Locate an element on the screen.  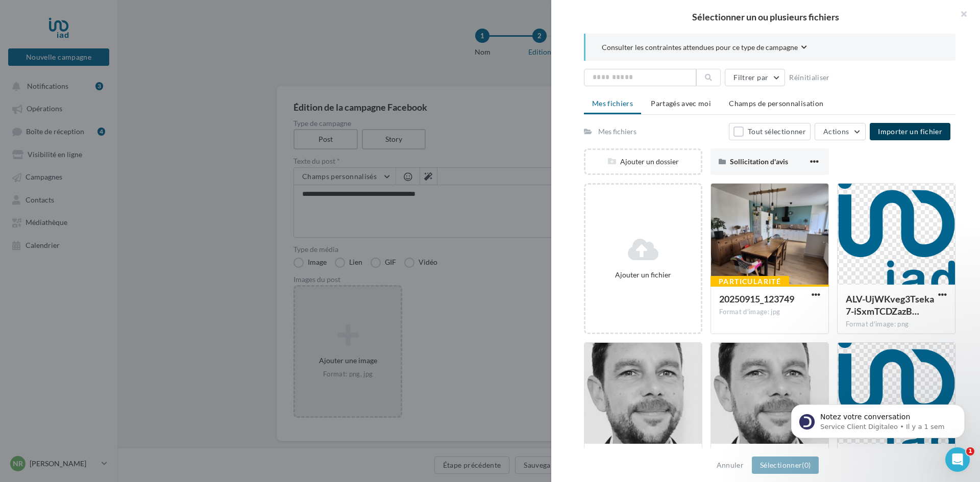
span: Mes fichiers is located at coordinates (612, 103).